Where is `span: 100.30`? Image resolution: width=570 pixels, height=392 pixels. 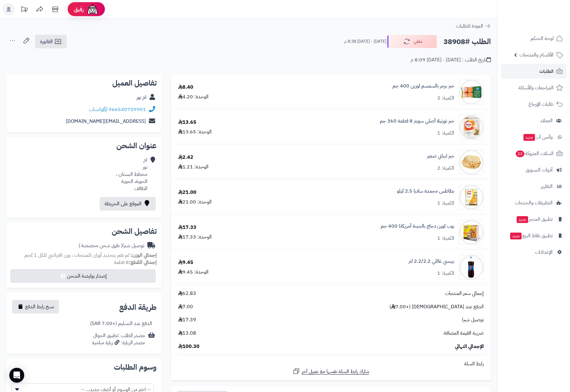
span: 100.30 is located at coordinates (189, 346).